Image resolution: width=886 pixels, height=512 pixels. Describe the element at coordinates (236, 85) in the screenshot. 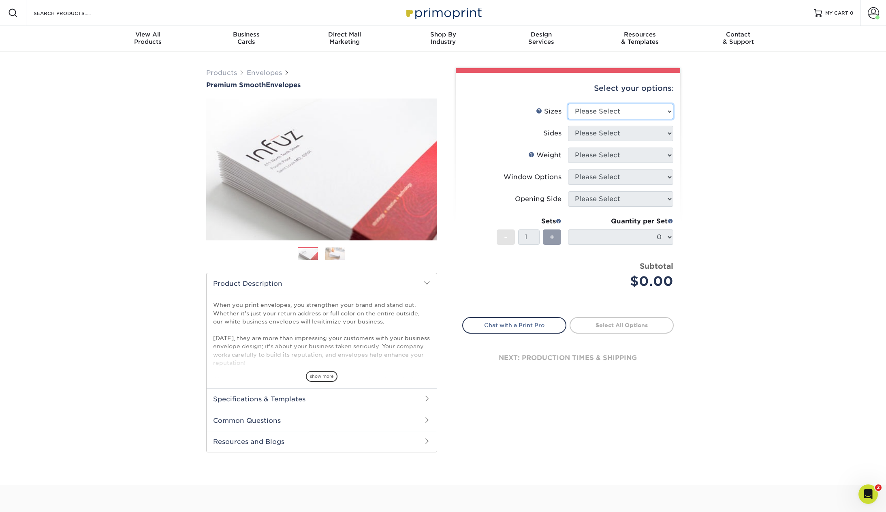

I see `span: Premium Smooth` at that location.